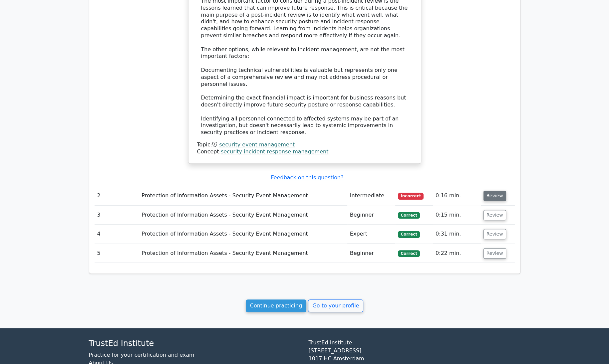  What do you see at coordinates (457, 195) in the screenshot?
I see `td: 0:16 min.` at bounding box center [457, 195].